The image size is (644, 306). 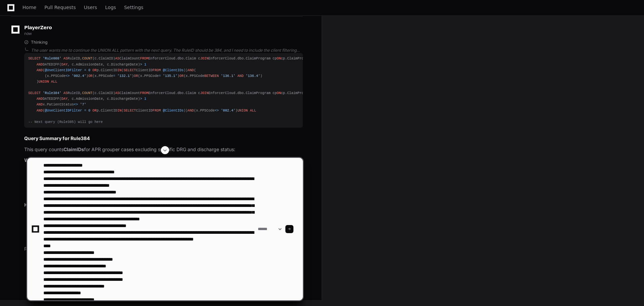 What do you see at coordinates (111, 7) in the screenshot?
I see `span: Logs` at bounding box center [111, 7].